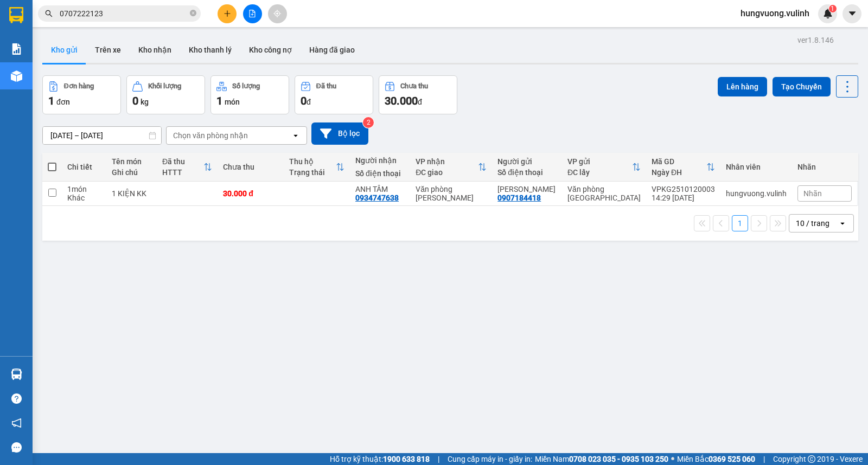 This screenshot has height=465, width=868. What do you see at coordinates (775, 13) in the screenshot?
I see `span: hungvuong.vulinh` at bounding box center [775, 13].